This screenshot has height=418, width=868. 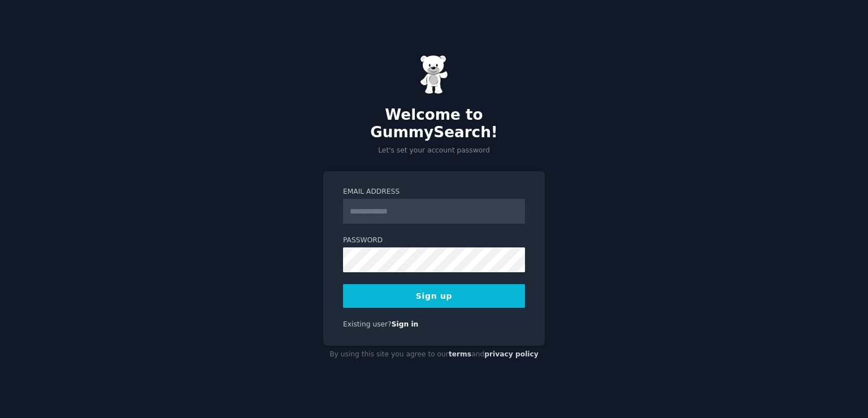 What do you see at coordinates (434, 354) in the screenshot?
I see `div: By using this site you agree to our and` at bounding box center [434, 354].